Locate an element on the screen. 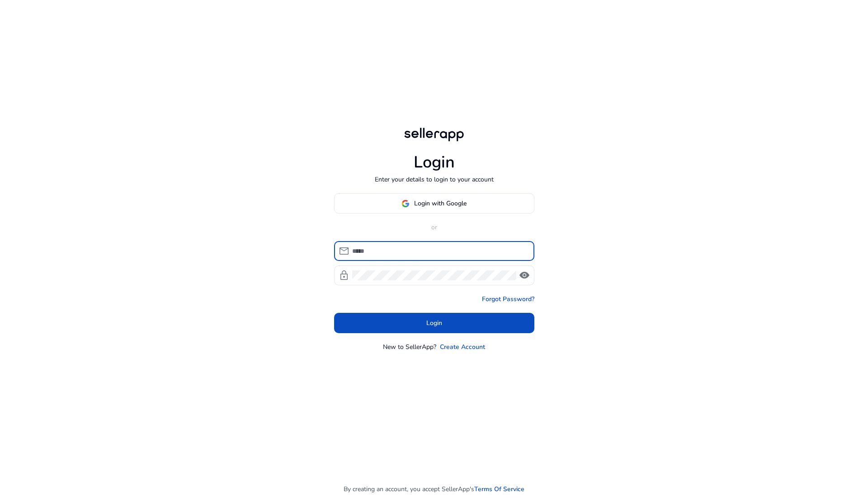  span: Login with Google is located at coordinates (440, 203).